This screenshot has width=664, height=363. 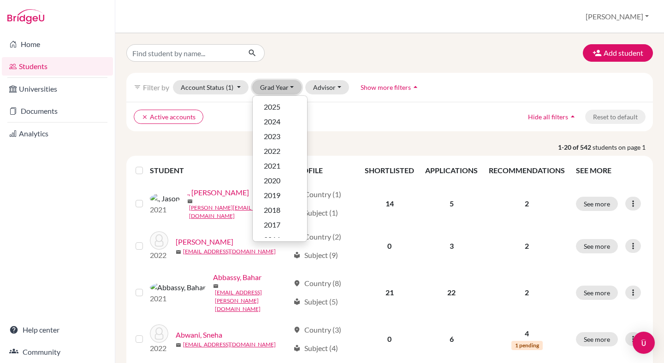 I want to click on span: 2017, so click(x=272, y=225).